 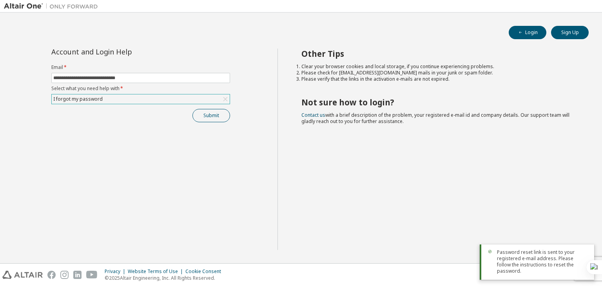 I want to click on div: Website Terms of Use, so click(x=156, y=272).